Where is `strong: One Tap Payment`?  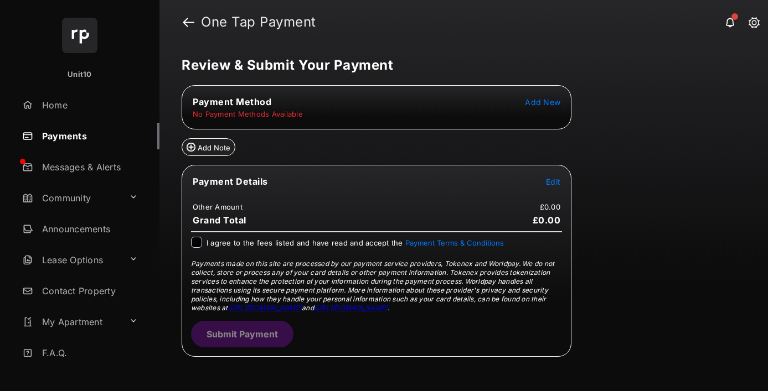 strong: One Tap Payment is located at coordinates (258, 22).